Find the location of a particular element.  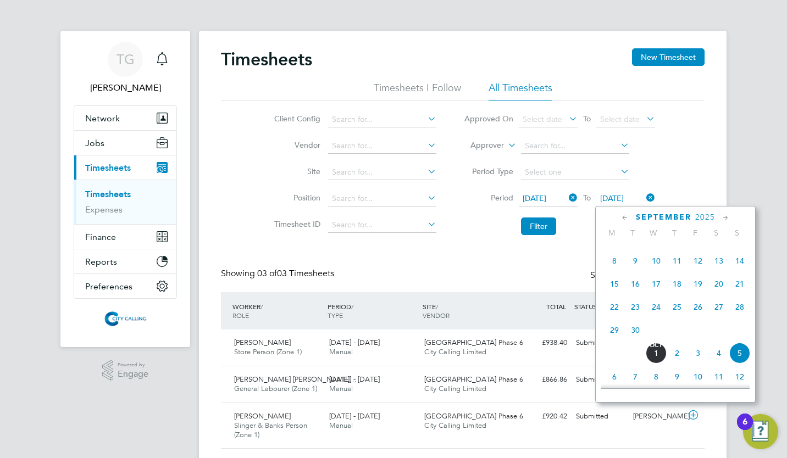

span: Network is located at coordinates (102, 118).